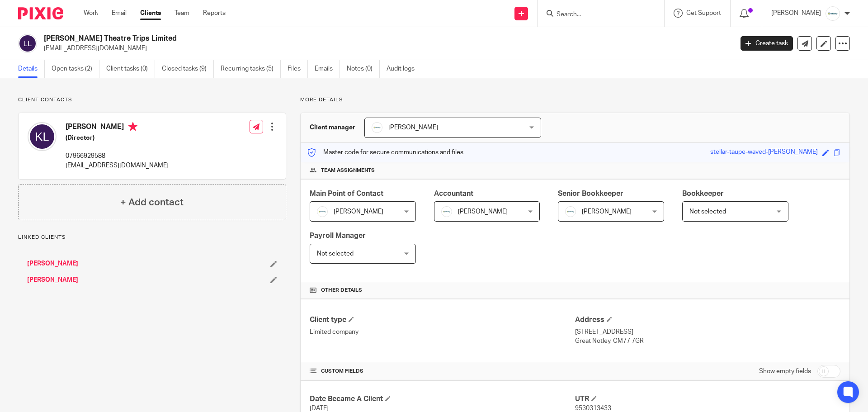 The width and height of the screenshot is (868, 412). I want to click on span: Senior Bookkeeper, so click(591, 194).